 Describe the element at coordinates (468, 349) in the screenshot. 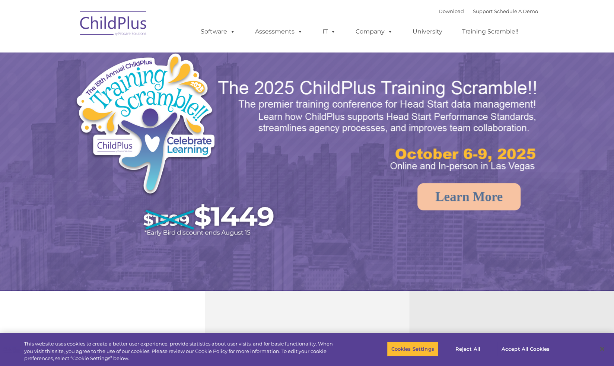

I see `button: Reject All` at that location.